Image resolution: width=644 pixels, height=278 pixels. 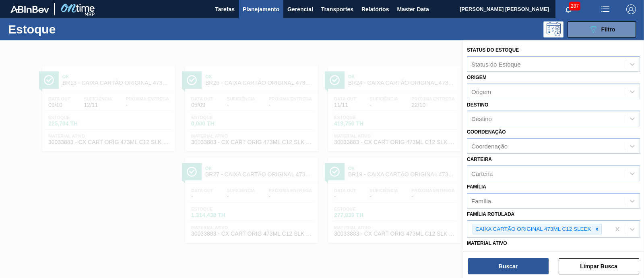 What do you see at coordinates (490, 146) in the screenshot?
I see `div: Coordenação` at bounding box center [490, 146].